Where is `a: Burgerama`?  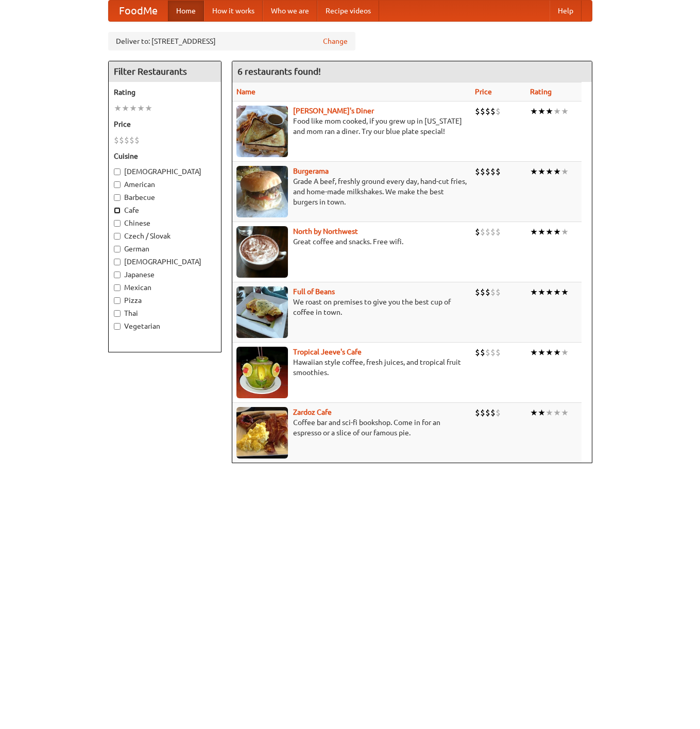 a: Burgerama is located at coordinates (310, 171).